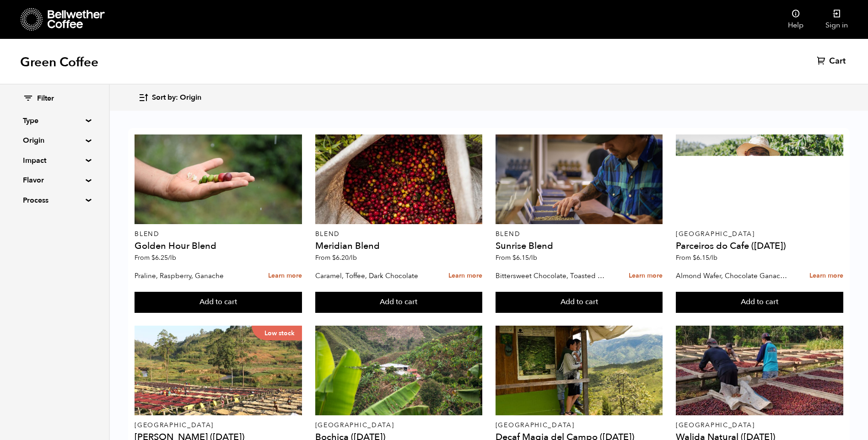 This screenshot has height=440, width=868. What do you see at coordinates (59, 62) in the screenshot?
I see `h1: Green Coffee` at bounding box center [59, 62].